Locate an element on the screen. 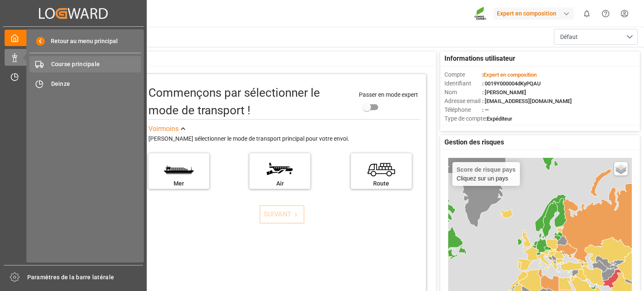 This screenshot has height=291, width=644. img: Screenshot%202023-09-29%20at%2010.02.21.png_1712312052.png is located at coordinates (481, 14).